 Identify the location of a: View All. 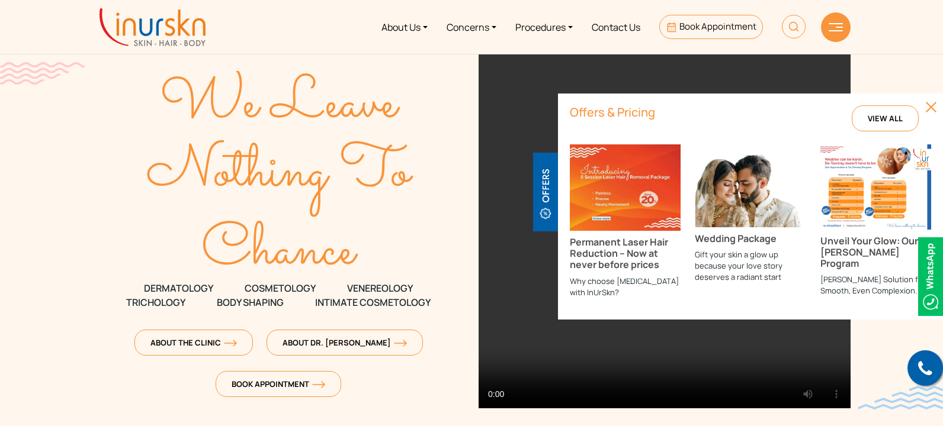
(885, 118).